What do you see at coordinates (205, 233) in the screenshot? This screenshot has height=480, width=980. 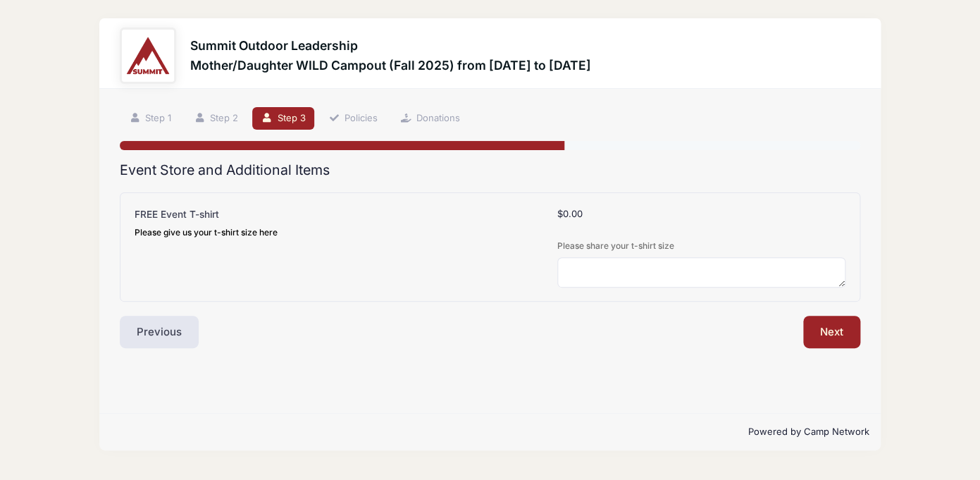 I see `div: Please give us your t-shirt size here` at bounding box center [205, 233].